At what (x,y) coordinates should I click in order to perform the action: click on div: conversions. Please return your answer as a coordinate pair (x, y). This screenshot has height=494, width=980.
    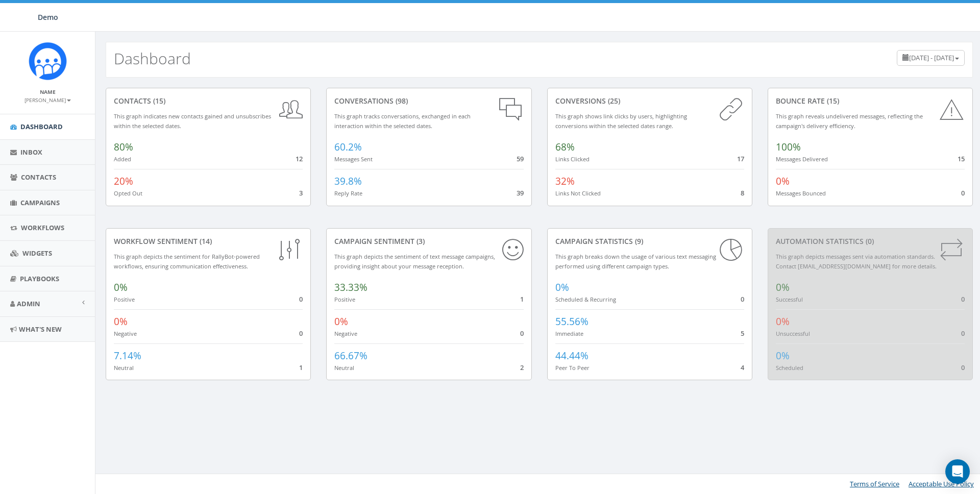
    Looking at the image, I should click on (649, 101).